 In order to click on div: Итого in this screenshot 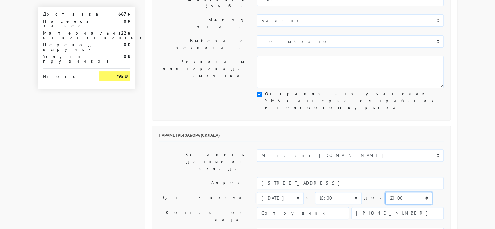, I will do `click(66, 75)`.